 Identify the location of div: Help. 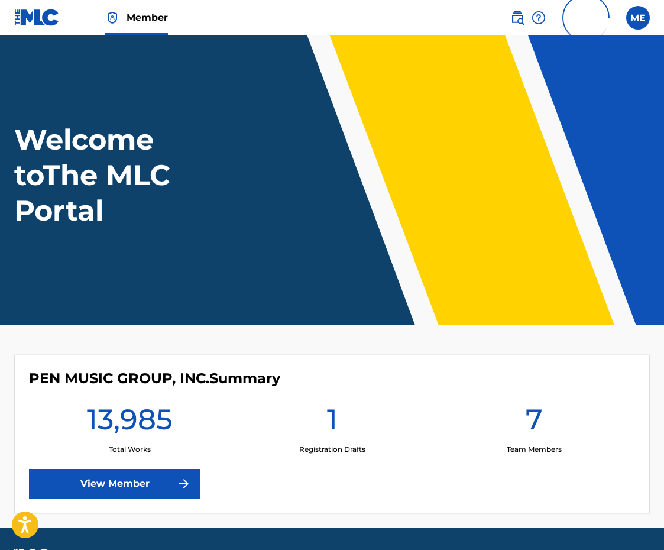
(538, 18).